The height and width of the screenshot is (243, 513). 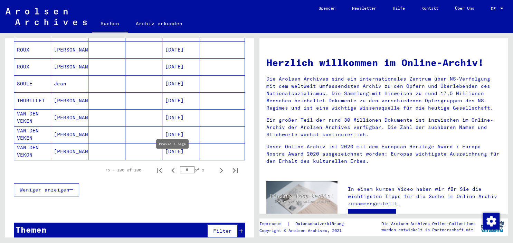 What do you see at coordinates (273, 223) in the screenshot?
I see `a: Impressum` at bounding box center [273, 223].